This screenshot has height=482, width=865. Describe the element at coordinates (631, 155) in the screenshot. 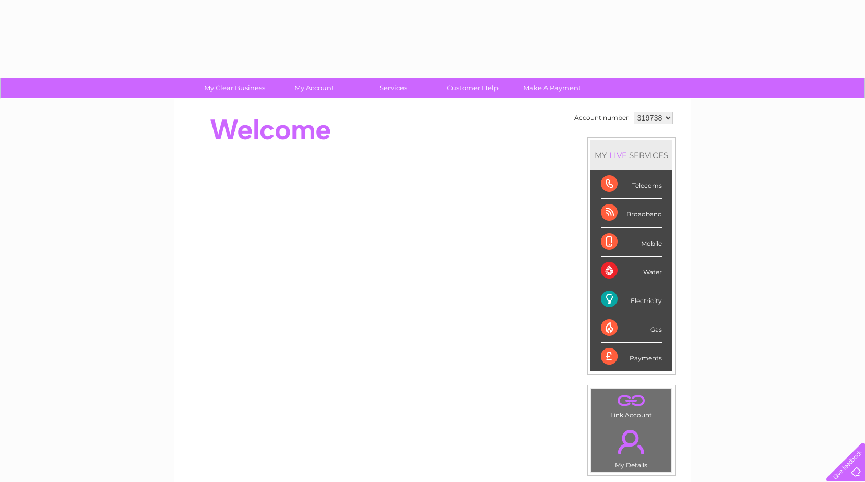

I see `div: MY SERVICES` at that location.